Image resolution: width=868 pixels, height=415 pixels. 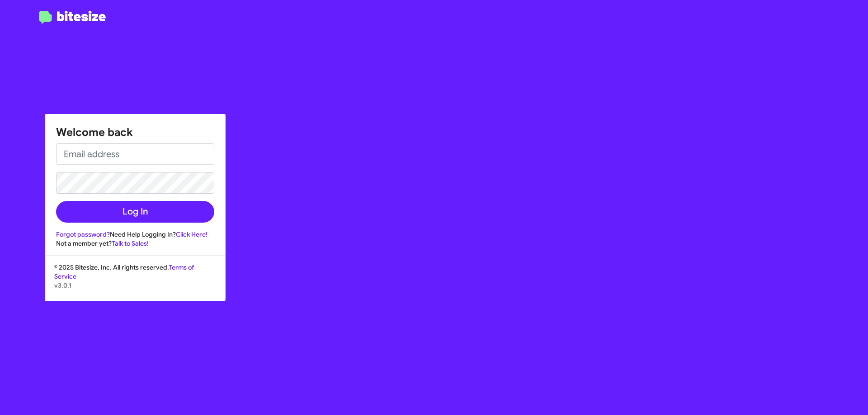 What do you see at coordinates (135, 282) in the screenshot?
I see `div: © 2025 Bitesize, Inc. All rights reserved.` at bounding box center [135, 282].